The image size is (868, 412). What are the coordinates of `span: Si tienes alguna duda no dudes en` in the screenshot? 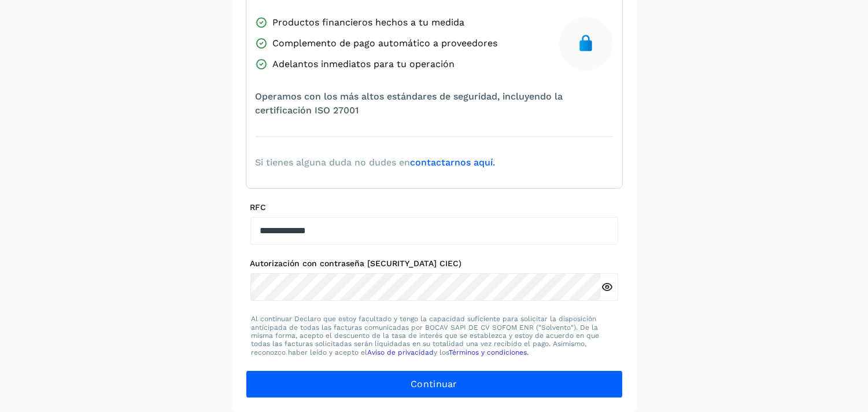 It's located at (376, 163).